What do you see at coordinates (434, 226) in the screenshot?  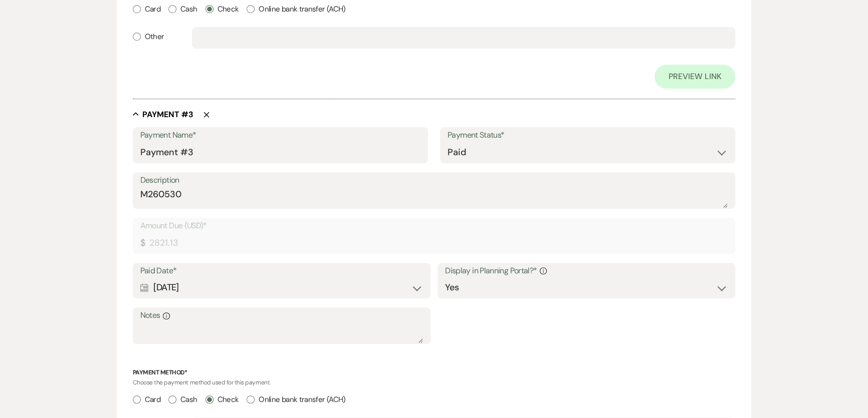 I see `label: Amount Due (USD)*` at bounding box center [434, 226].